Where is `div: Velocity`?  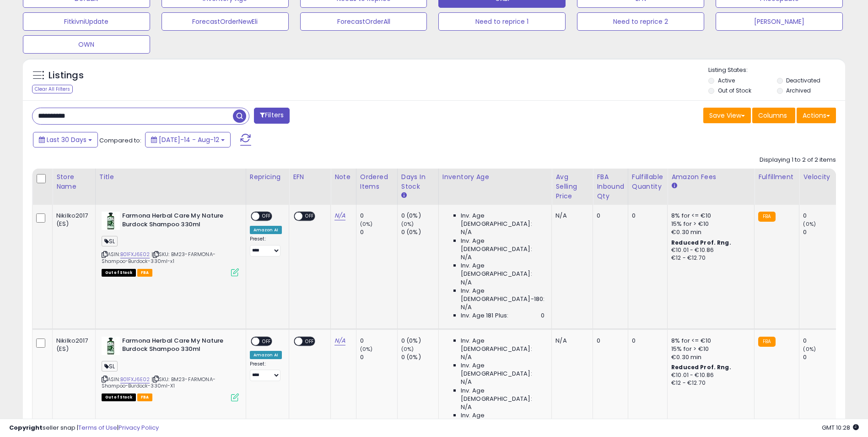 div: Velocity is located at coordinates (820, 177).